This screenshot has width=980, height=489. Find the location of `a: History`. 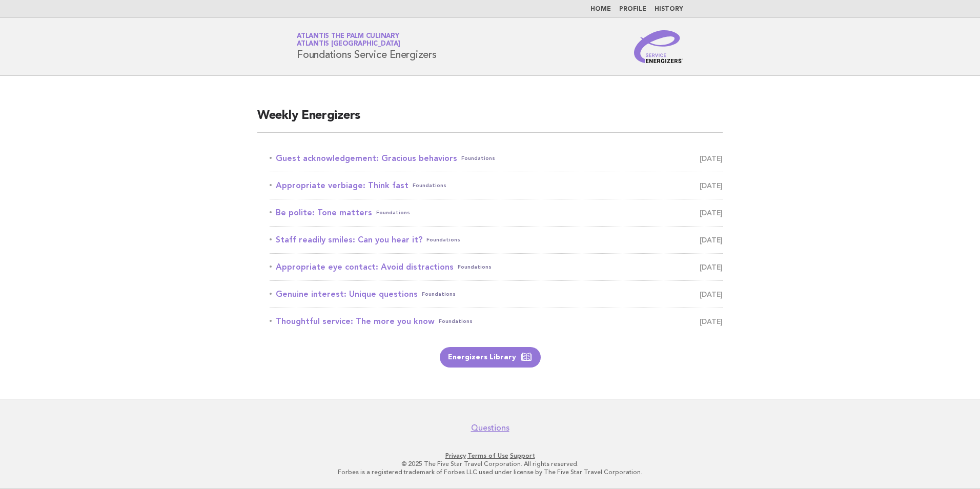

a: History is located at coordinates (669, 9).